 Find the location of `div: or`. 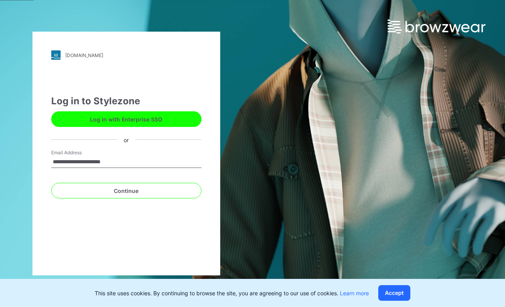

div: or is located at coordinates (126, 140).